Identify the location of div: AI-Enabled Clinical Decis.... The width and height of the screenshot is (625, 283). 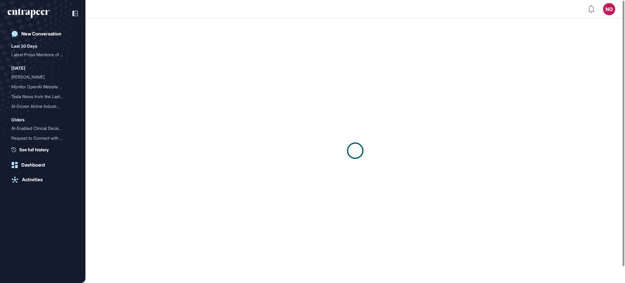
(40, 128).